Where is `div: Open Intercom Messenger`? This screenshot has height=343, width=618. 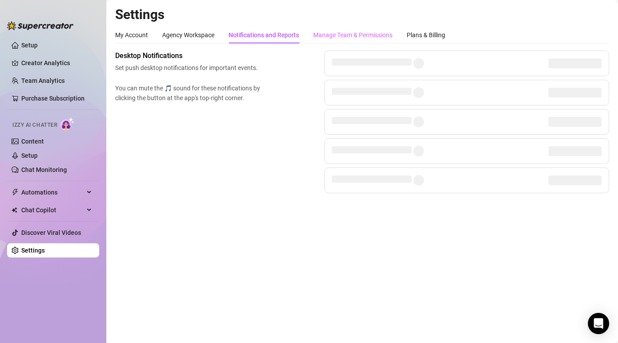
div: Open Intercom Messenger is located at coordinates (599, 323).